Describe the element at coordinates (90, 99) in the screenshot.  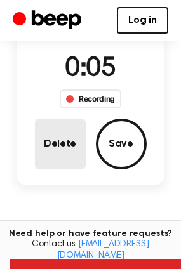
I see `div: Recording` at that location.